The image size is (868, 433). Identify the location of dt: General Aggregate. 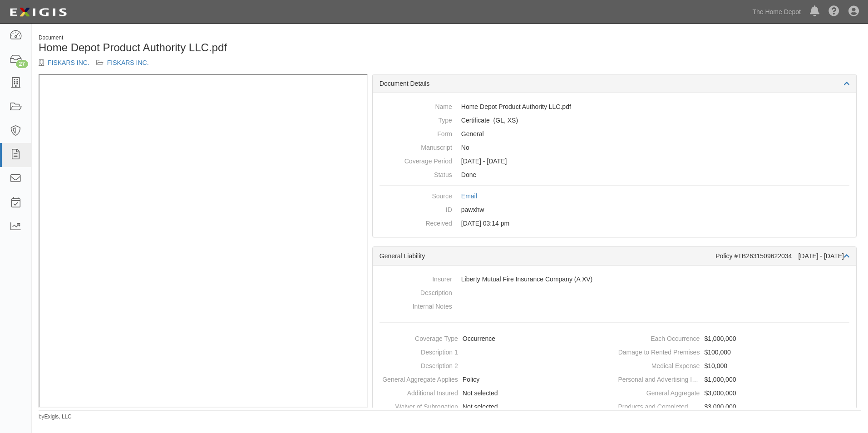
(659, 392).